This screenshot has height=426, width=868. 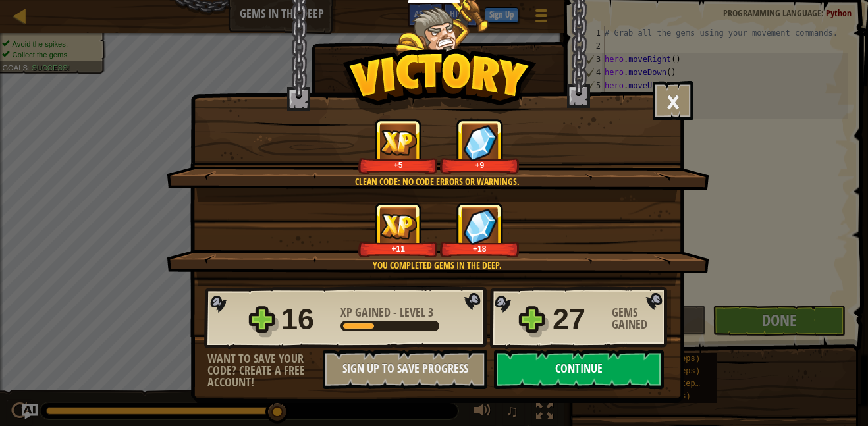 I want to click on button: Sign Up to Save Progress, so click(x=405, y=370).